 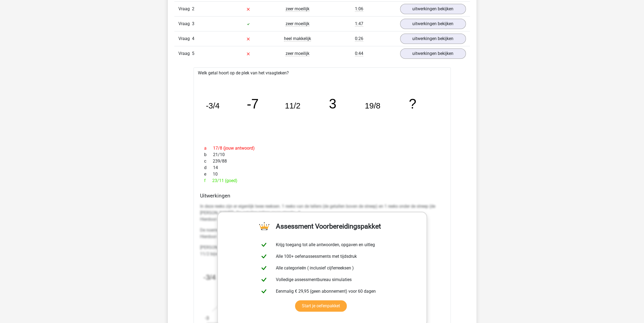 I want to click on span: 1:06, so click(x=359, y=9).